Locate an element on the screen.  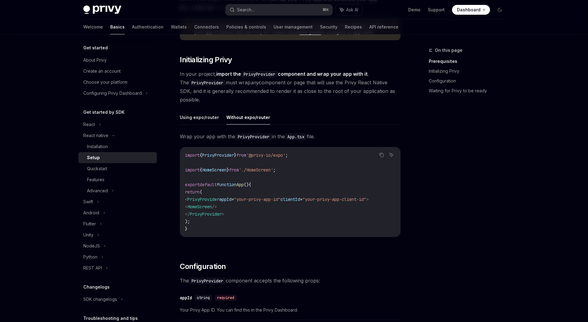
a: Choose your platform is located at coordinates (118, 82).